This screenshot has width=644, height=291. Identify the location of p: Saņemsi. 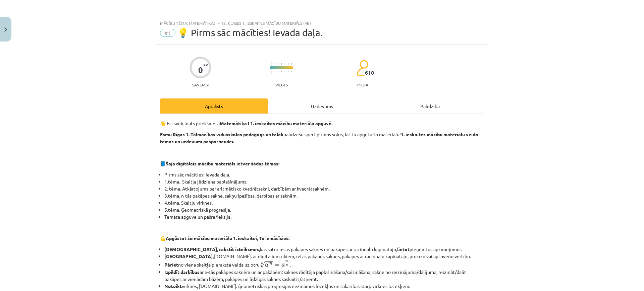
(200, 84).